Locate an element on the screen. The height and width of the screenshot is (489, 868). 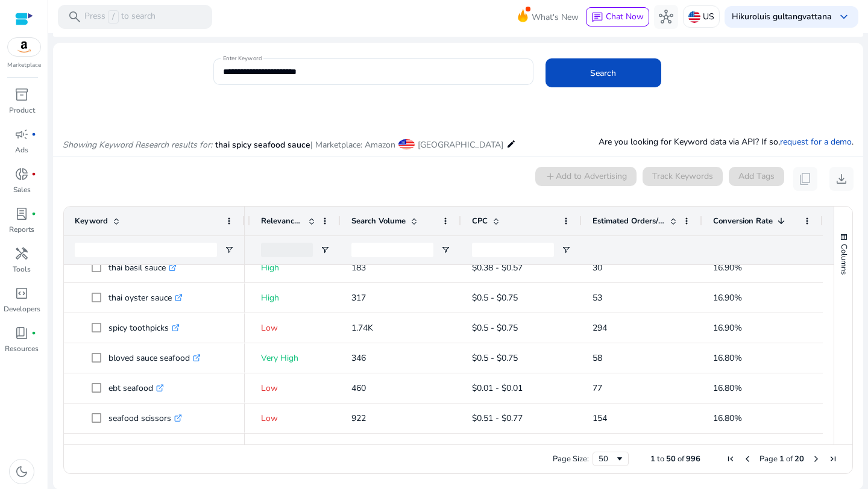
div: Next Page is located at coordinates (816, 460).